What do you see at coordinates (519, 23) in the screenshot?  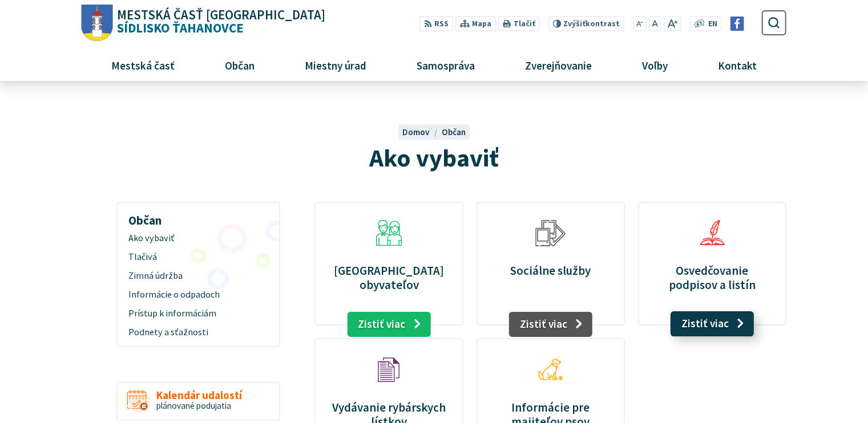 I see `button: Tlačiť` at bounding box center [519, 23].